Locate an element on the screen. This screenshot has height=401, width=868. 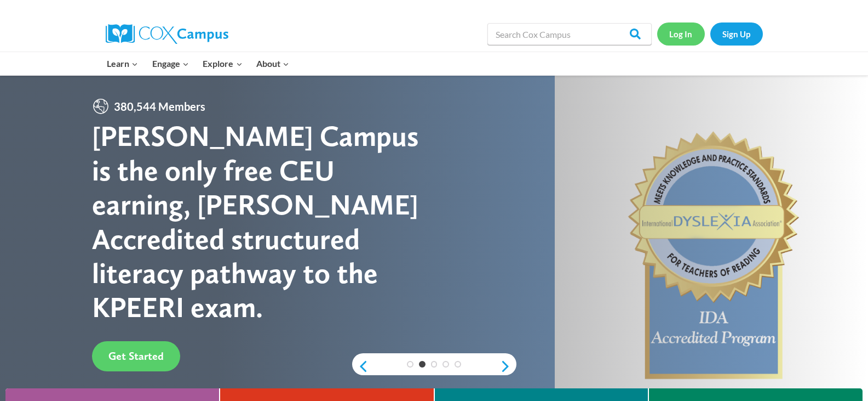
a: 2 is located at coordinates (422, 364).